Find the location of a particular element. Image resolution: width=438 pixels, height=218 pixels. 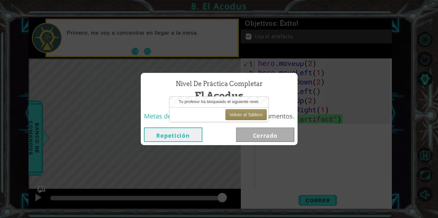

span: Nivel de Práctica Completar is located at coordinates (219, 84).